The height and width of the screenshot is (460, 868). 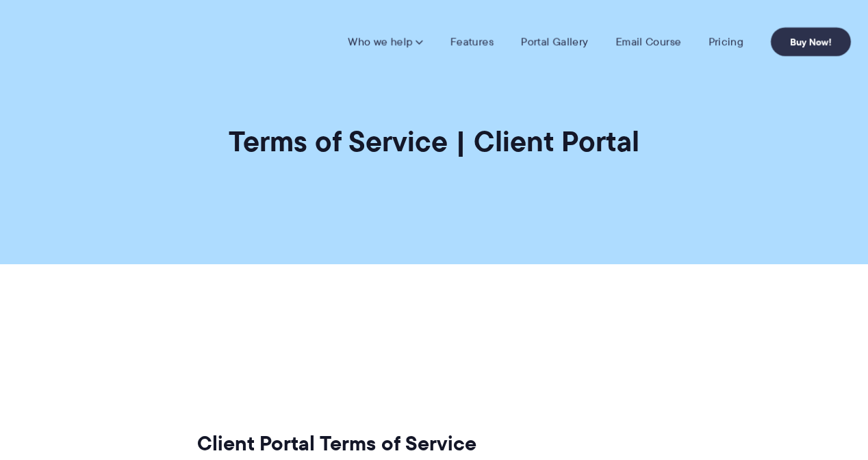 What do you see at coordinates (385, 42) in the screenshot?
I see `a: Who we help` at bounding box center [385, 42].